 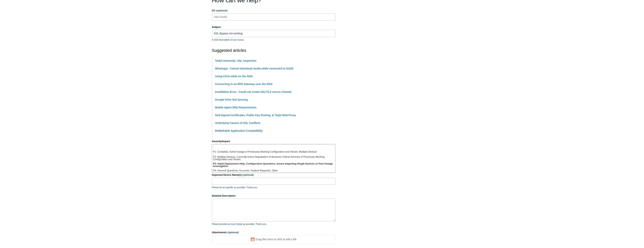 What do you see at coordinates (244, 84) in the screenshot?
I see `a: Connecting to an RDS Gateway over the SGN` at bounding box center [244, 84].